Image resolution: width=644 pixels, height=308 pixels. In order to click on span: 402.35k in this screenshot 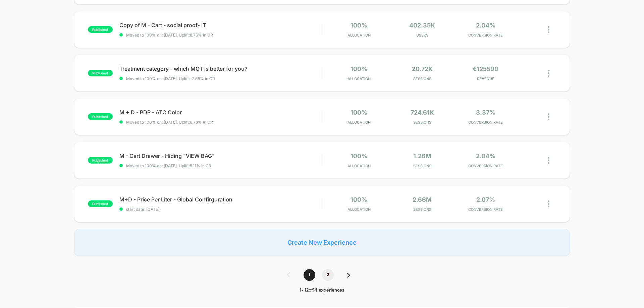, I will do `click(422, 25)`.